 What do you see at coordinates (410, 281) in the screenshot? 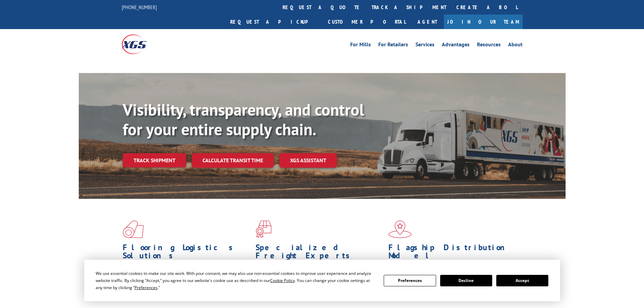
I see `button: Preferences` at bounding box center [410, 281].